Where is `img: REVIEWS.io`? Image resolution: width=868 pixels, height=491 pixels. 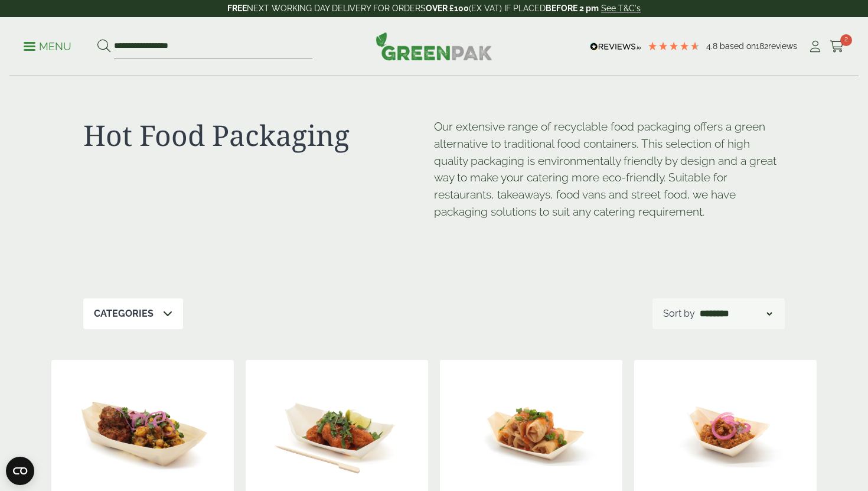 img: REVIEWS.io is located at coordinates (615, 47).